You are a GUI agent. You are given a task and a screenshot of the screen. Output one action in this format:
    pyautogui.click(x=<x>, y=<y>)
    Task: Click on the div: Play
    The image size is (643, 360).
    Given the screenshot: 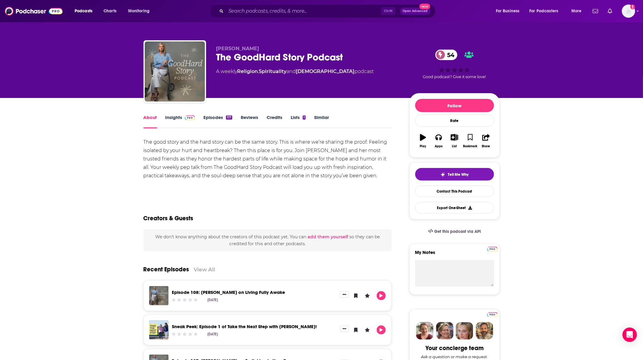 What is the action you would take?
    pyautogui.click(x=423, y=147)
    